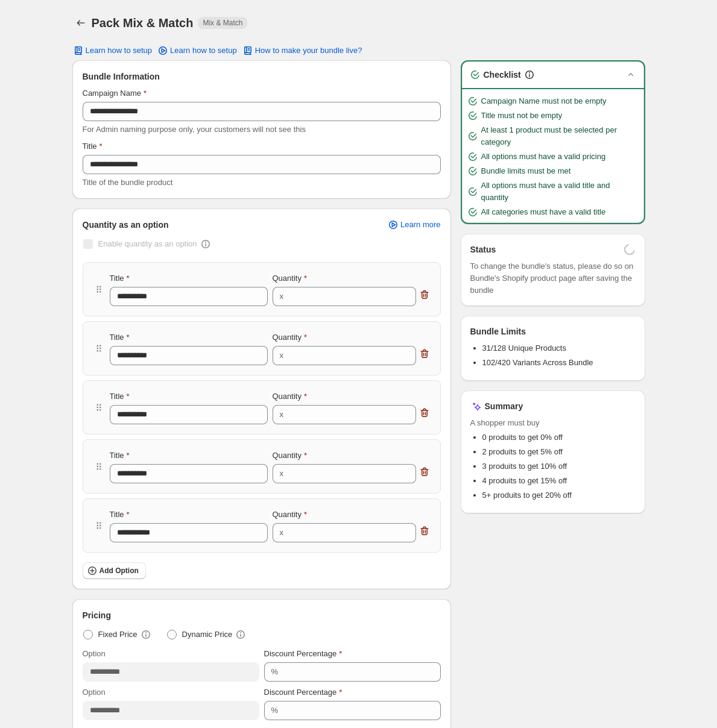 This screenshot has width=717, height=728. What do you see at coordinates (302, 51) in the screenshot?
I see `button: How to make your bundle live?` at bounding box center [302, 51].